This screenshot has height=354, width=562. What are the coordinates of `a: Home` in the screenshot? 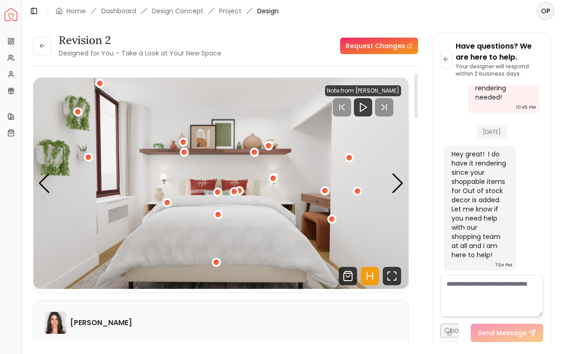 It's located at (76, 11).